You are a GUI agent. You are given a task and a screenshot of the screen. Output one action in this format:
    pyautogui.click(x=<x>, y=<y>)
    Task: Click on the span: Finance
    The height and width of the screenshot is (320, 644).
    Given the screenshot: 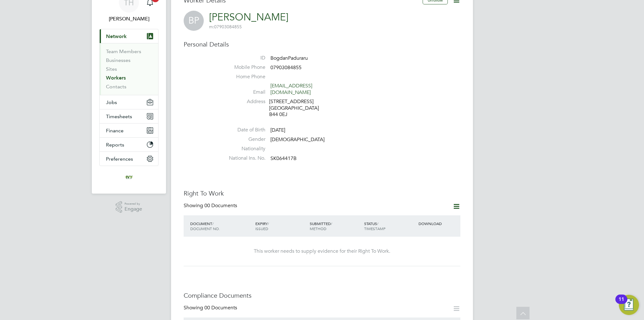 What is the action you would take?
    pyautogui.click(x=114, y=130)
    